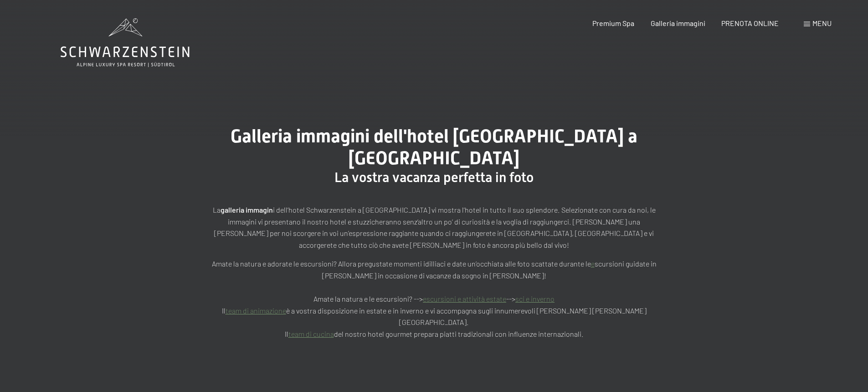 The width and height of the screenshot is (868, 392). Describe the element at coordinates (614, 23) in the screenshot. I see `a: Premium Spa` at that location.